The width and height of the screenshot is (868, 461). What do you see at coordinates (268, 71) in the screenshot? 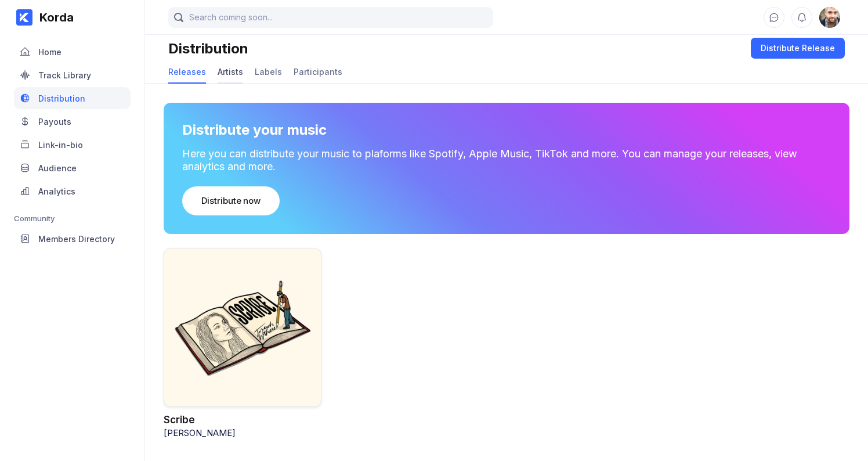
I see `div: Labels` at bounding box center [268, 71].